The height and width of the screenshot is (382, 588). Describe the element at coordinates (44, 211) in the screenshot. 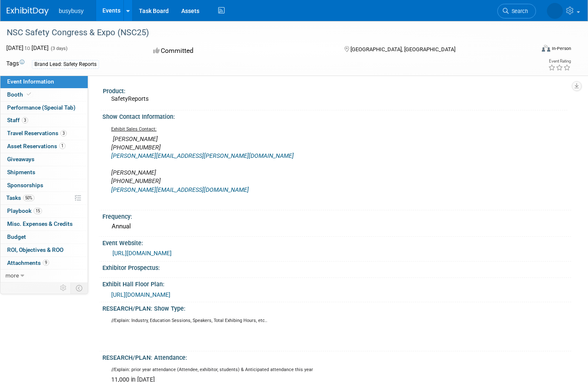

I see `a: Playbook15` at that location.